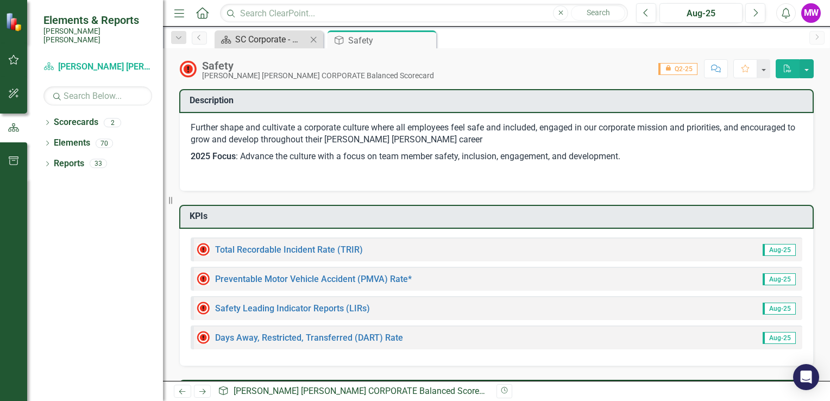 Image resolution: width=830 pixels, height=401 pixels. What do you see at coordinates (598, 13) in the screenshot?
I see `button: Search` at bounding box center [598, 13].